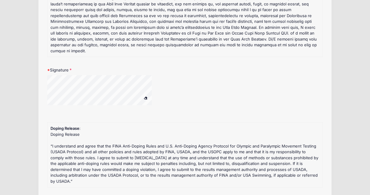  I want to click on div: Doping Release “I understand and agree that the FINA Anti-Doping Rules and U.S. Anti-Doping Agenc..., so click(185, 158).